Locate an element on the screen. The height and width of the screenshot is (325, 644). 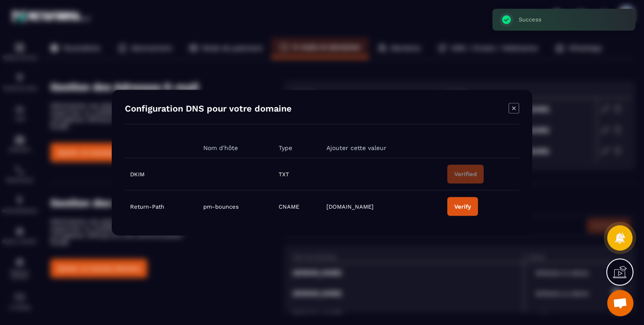
div: Verified is located at coordinates (465, 174).